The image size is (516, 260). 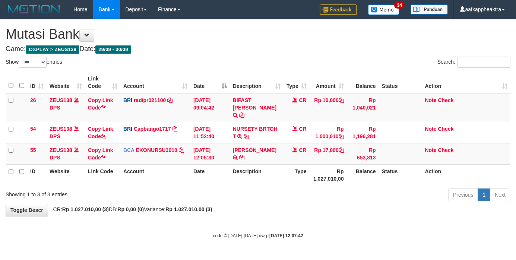 I want to click on span: 29/09 - 30/09, so click(x=113, y=50).